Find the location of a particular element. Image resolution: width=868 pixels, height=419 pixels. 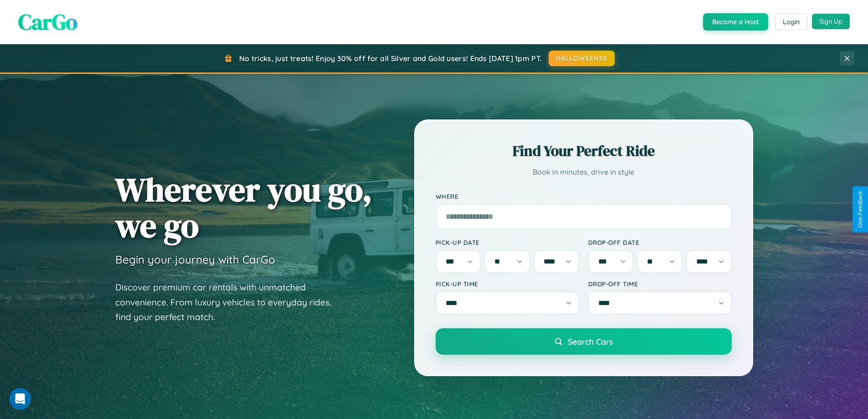

h3: Begin your journey with CarGo is located at coordinates (195, 260).